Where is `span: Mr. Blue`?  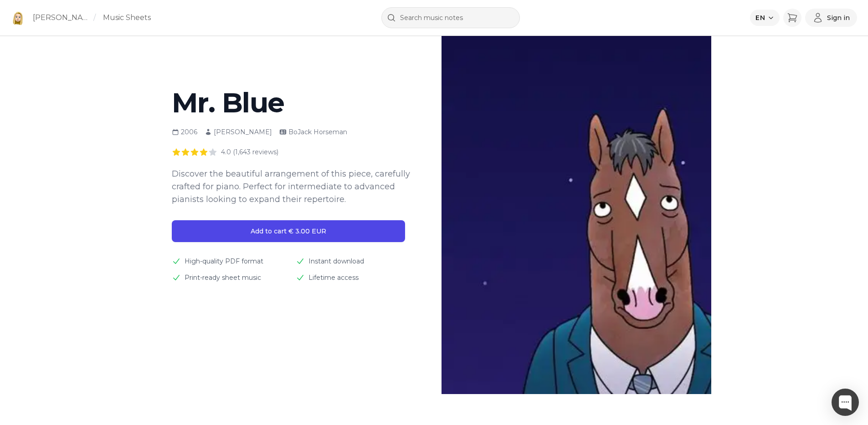
span: Mr. Blue is located at coordinates (228, 103).